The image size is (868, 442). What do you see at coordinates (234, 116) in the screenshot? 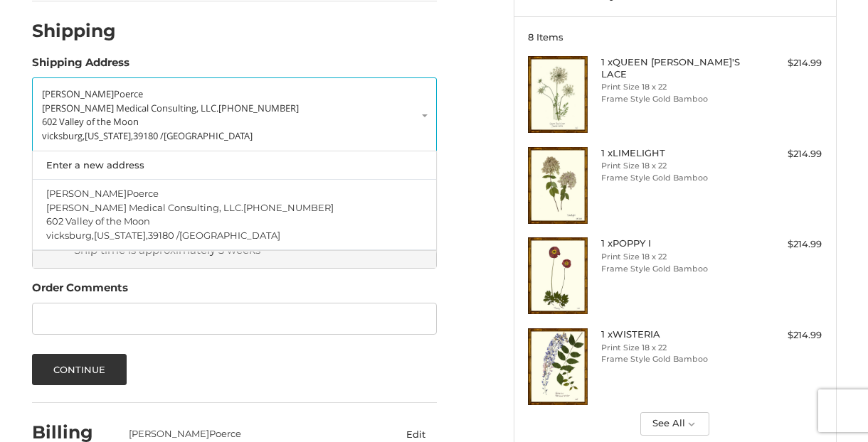
I see `a: Enter or select a different address` at bounding box center [234, 116].